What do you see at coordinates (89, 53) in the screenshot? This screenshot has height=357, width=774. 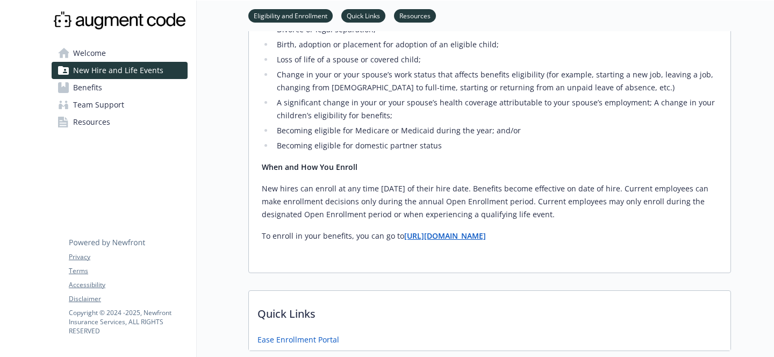 I see `span: Welcome` at bounding box center [89, 53].